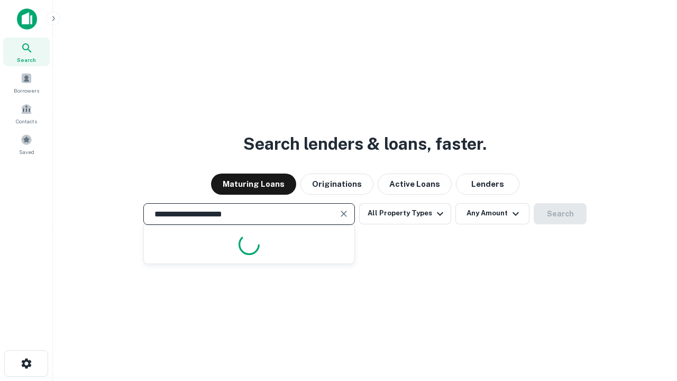 The height and width of the screenshot is (381, 677). I want to click on div: Contacts, so click(26, 113).